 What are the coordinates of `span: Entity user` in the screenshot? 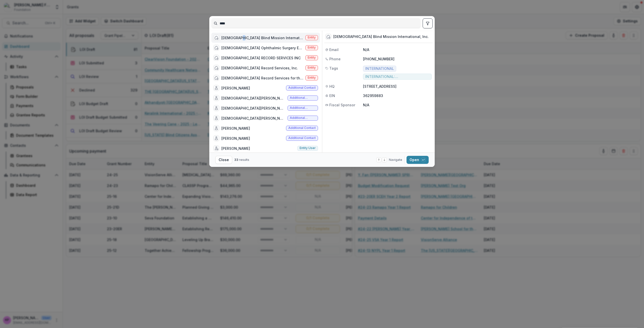 It's located at (307, 148).